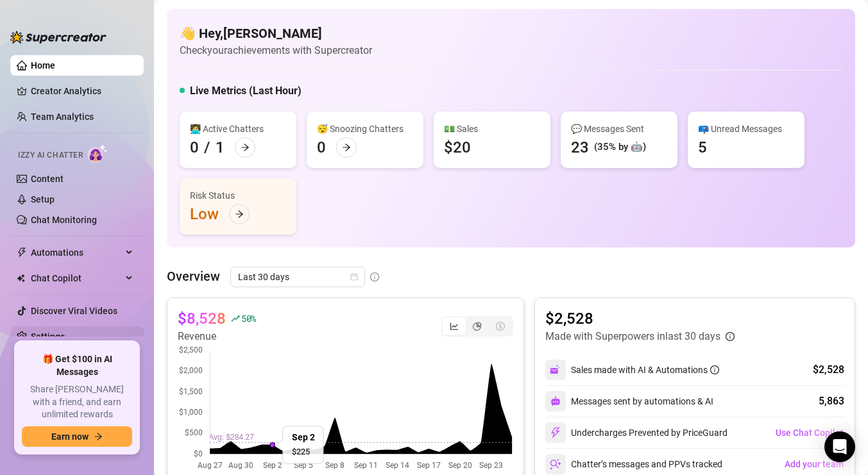 The width and height of the screenshot is (868, 475). Describe the element at coordinates (63, 220) in the screenshot. I see `a: Chat Monitoring` at that location.